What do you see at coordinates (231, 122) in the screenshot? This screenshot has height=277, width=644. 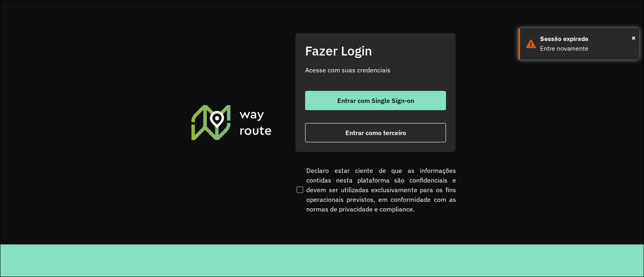 I see `img: Roteirizador AmbevTech` at bounding box center [231, 122].